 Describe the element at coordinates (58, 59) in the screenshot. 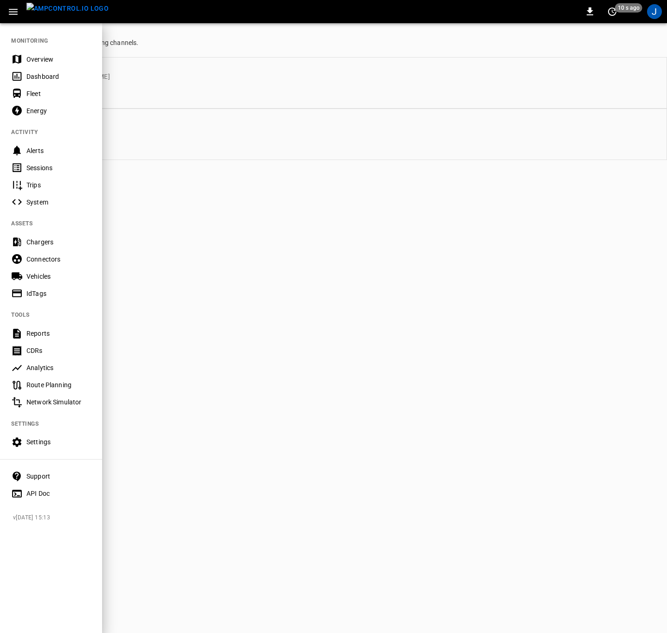

I see `div: Overview` at that location.